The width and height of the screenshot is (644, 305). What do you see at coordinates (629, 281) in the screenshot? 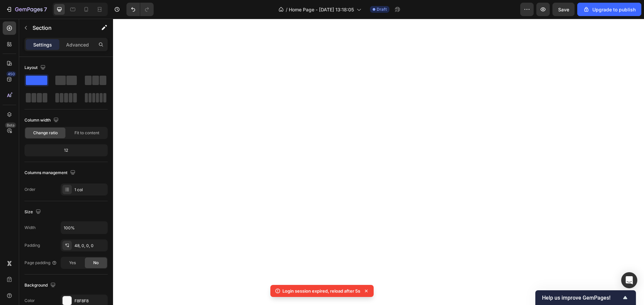
I see `div: Open Intercom Messenger` at bounding box center [629, 281].